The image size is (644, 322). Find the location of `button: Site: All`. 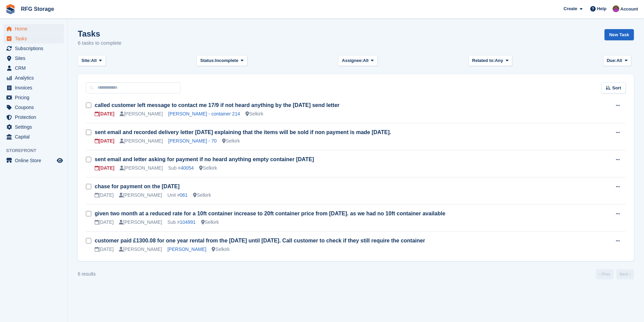

button: Site: All is located at coordinates (92, 61).